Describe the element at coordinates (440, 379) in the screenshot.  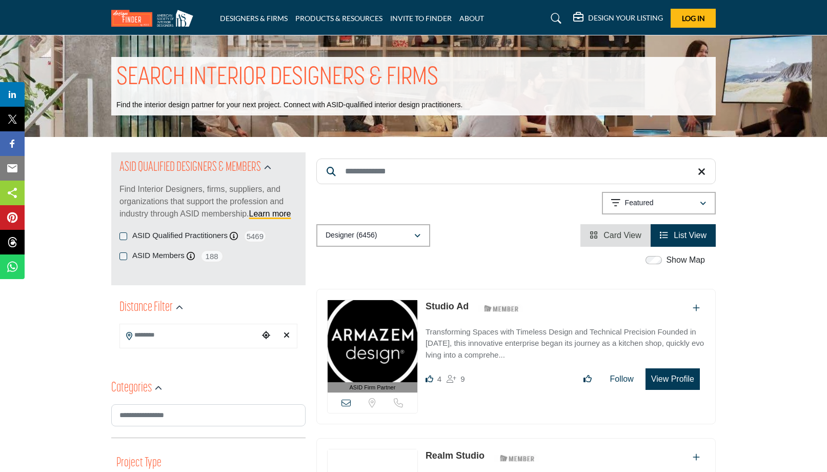
I see `span: 4` at that location.